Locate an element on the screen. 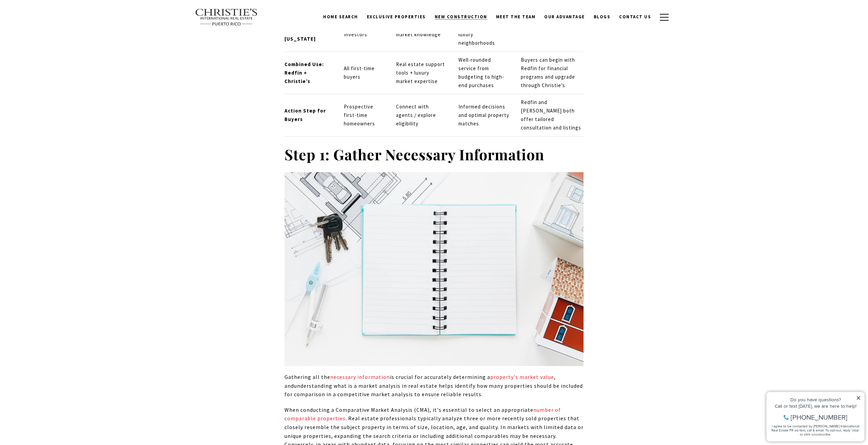 The image size is (868, 445). span: New Construction is located at coordinates (461, 16).